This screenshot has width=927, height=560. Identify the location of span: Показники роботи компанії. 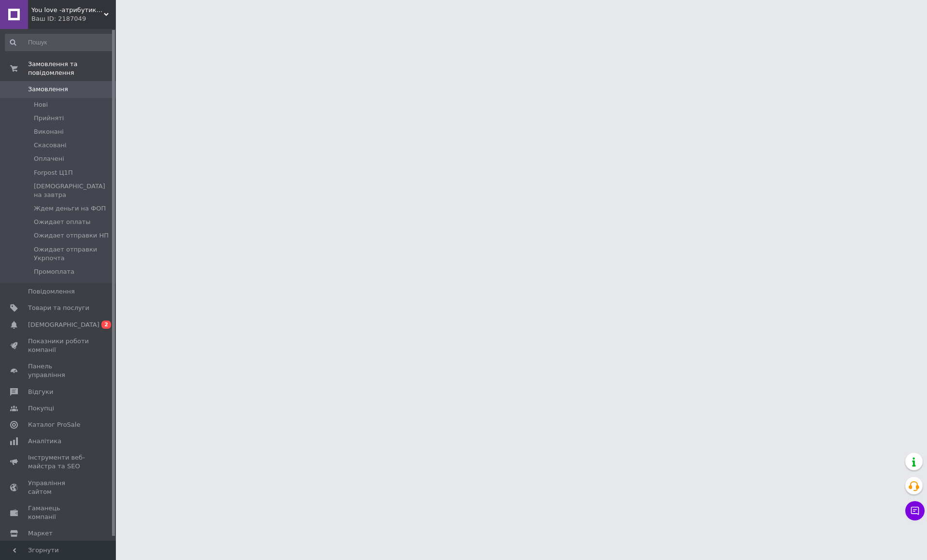
(58, 346).